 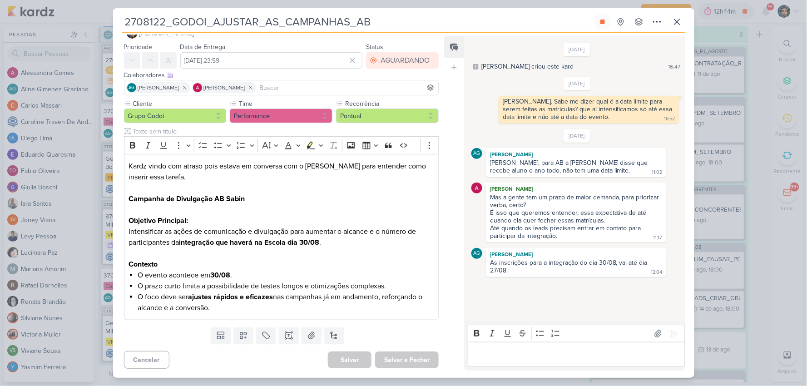 What do you see at coordinates (175, 116) in the screenshot?
I see `button: Grupo Godoi` at bounding box center [175, 116].